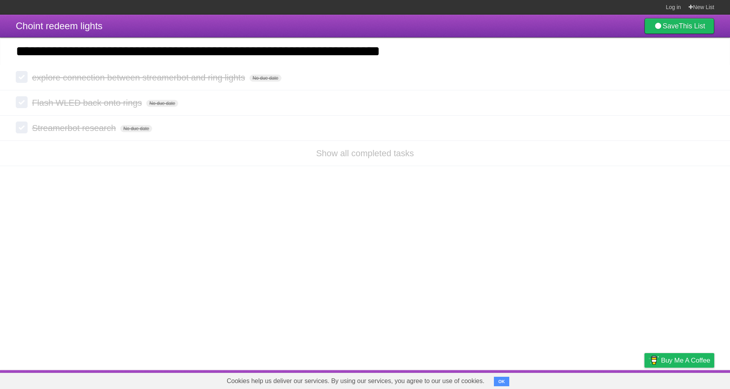  I want to click on button: OK, so click(502, 381).